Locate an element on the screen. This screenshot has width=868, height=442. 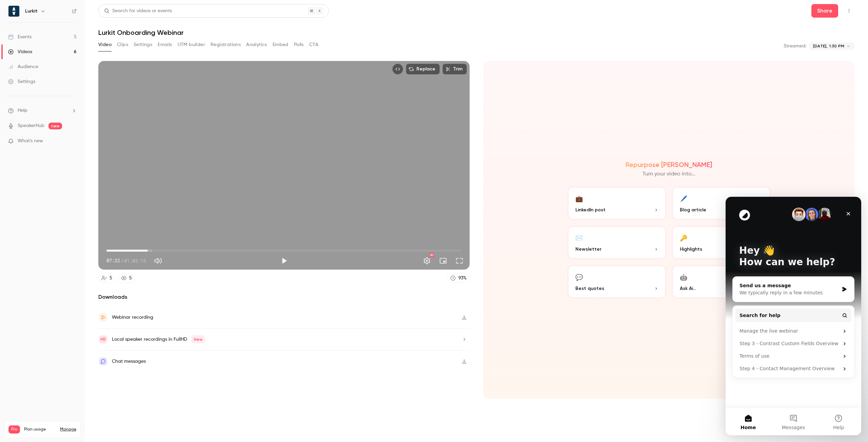
img: Profile image for Luuk is located at coordinates (73, 17).